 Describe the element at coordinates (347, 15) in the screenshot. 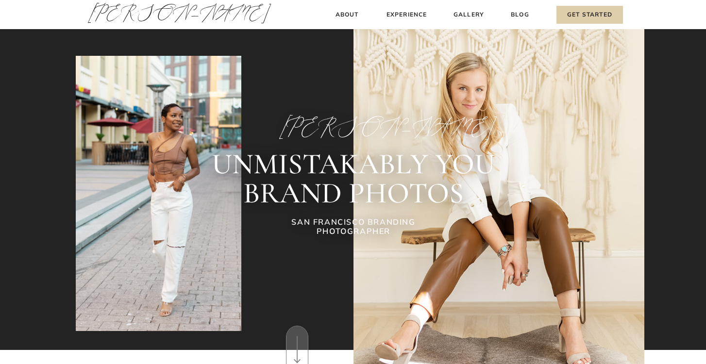

I see `h3: About` at that location.